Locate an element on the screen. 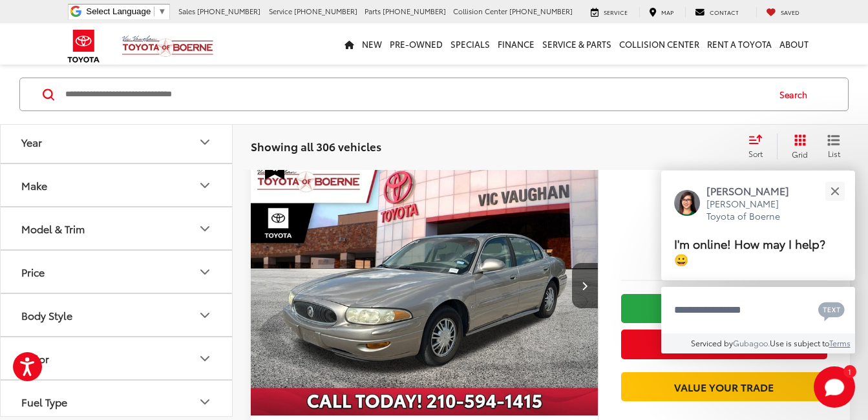 Image resolution: width=868 pixels, height=420 pixels. span: Showing all 306 vehicles is located at coordinates (316, 146).